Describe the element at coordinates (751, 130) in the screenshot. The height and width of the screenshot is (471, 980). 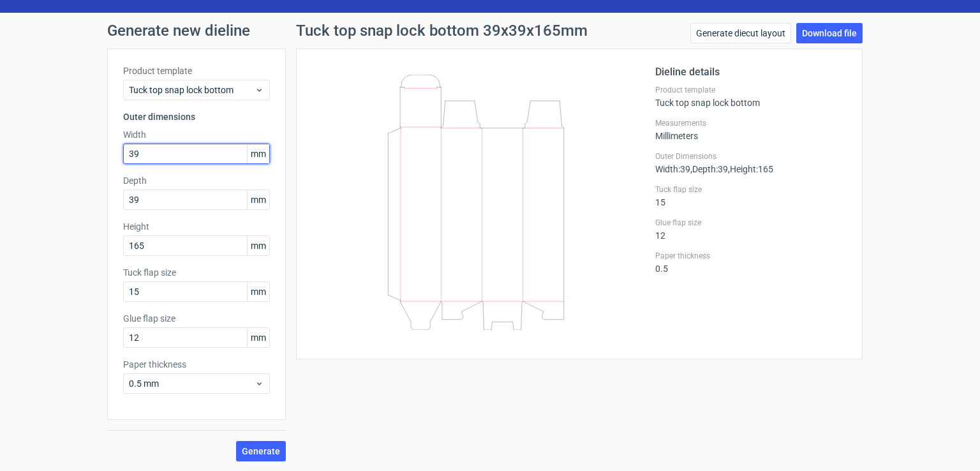
I see `div: Millimeters` at that location.